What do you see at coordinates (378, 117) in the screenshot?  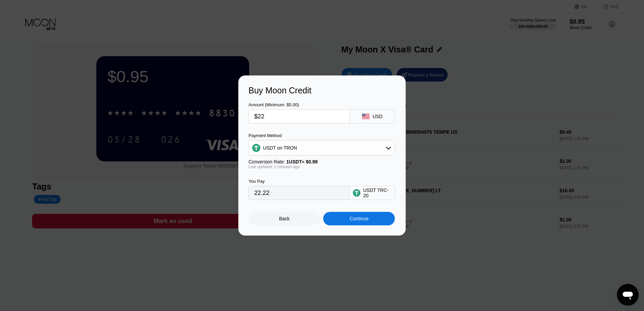 I see `div: USD` at bounding box center [378, 117].